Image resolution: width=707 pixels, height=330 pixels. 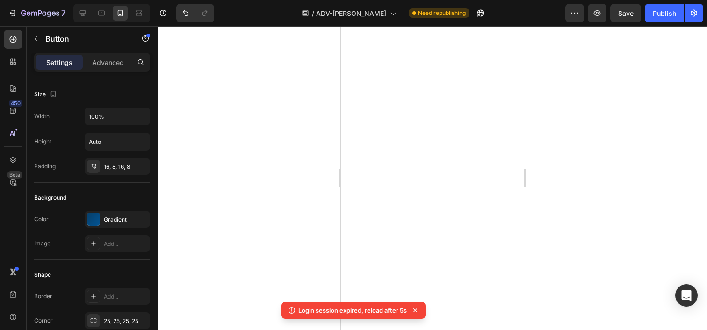 What do you see at coordinates (626, 13) in the screenshot?
I see `span: Save` at bounding box center [626, 13].